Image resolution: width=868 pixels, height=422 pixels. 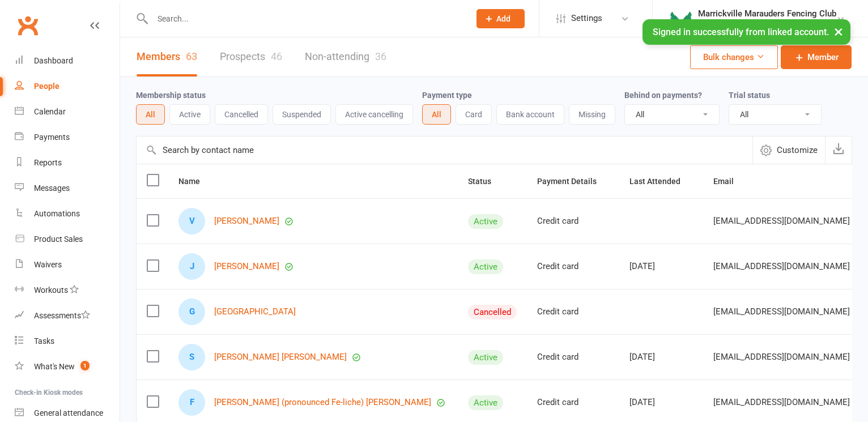 What do you see at coordinates (573, 181) in the screenshot?
I see `button: Payment Details` at bounding box center [573, 181].